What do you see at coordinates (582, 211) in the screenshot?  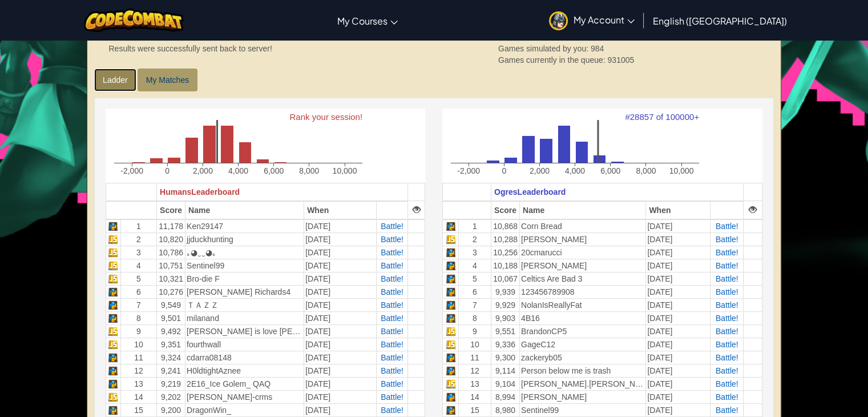 I see `th: Name` at bounding box center [582, 211].